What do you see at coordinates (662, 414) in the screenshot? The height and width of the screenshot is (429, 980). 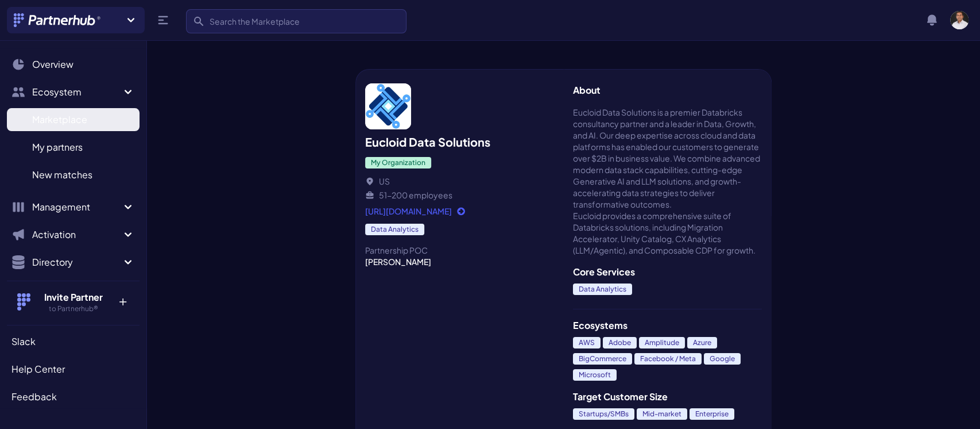 I see `span: Mid-market` at bounding box center [662, 414].